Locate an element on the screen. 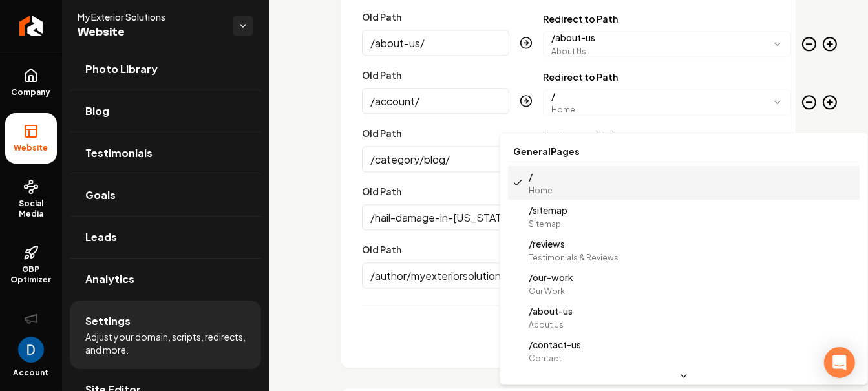 The width and height of the screenshot is (868, 391). span: /reviews is located at coordinates (546, 244).